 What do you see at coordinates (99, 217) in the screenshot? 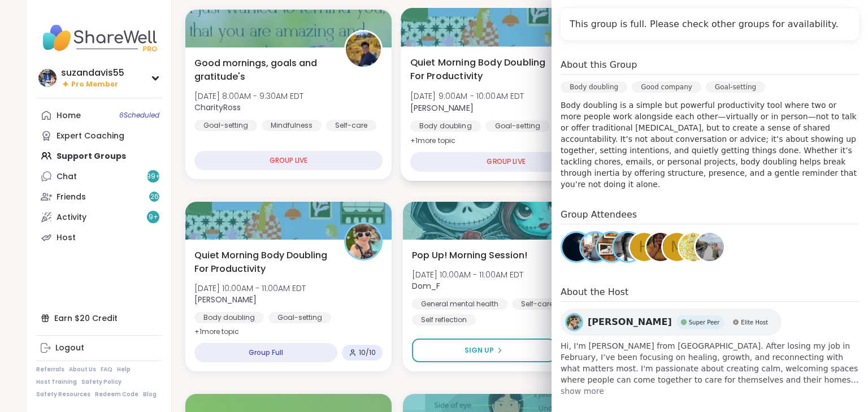
I see `a: Activity9+` at bounding box center [99, 217].